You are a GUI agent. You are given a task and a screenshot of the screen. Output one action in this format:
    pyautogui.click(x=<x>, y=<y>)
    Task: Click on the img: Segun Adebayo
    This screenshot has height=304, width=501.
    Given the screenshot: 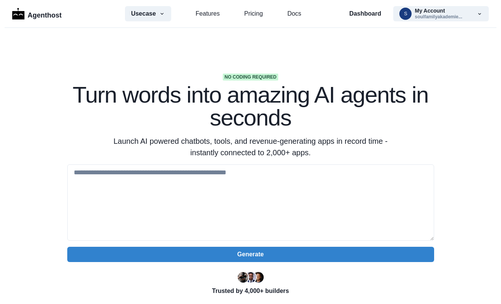 What is the action you would take?
    pyautogui.click(x=251, y=278)
    